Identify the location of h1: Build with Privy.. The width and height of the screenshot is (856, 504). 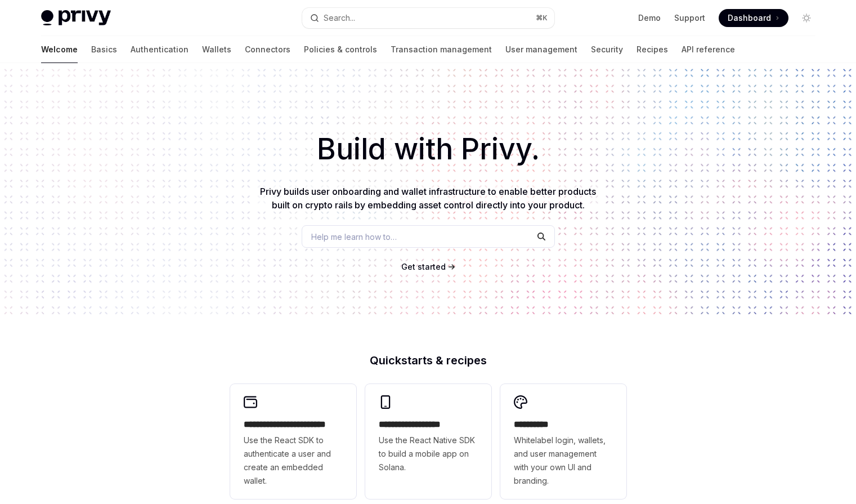
(428, 149).